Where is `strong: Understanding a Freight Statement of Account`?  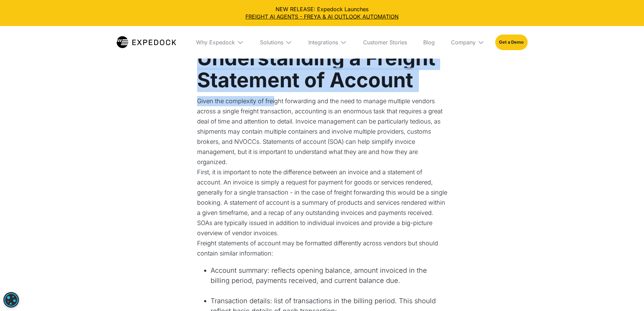 strong: Understanding a Freight Statement of Account is located at coordinates (316, 68).